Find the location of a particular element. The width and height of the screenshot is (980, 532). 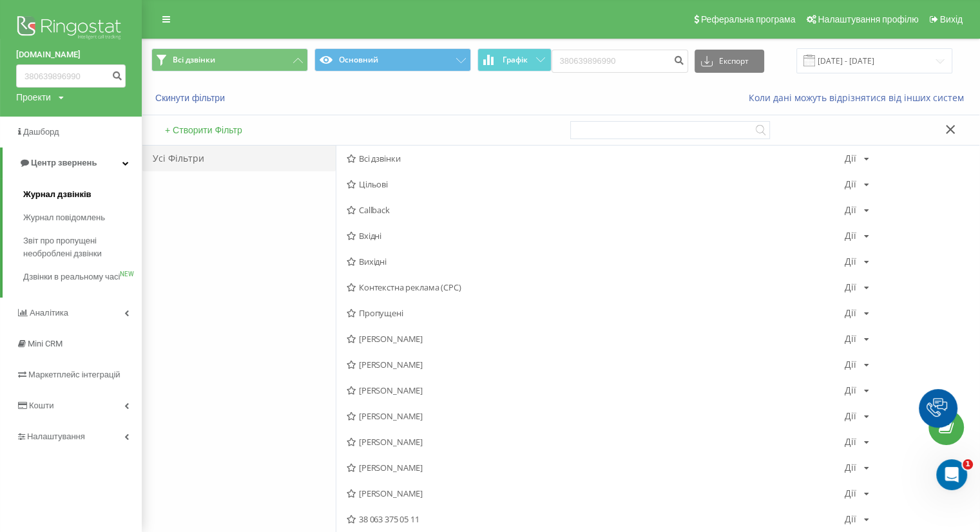

button: + Створити Фільтр is located at coordinates (204, 130).